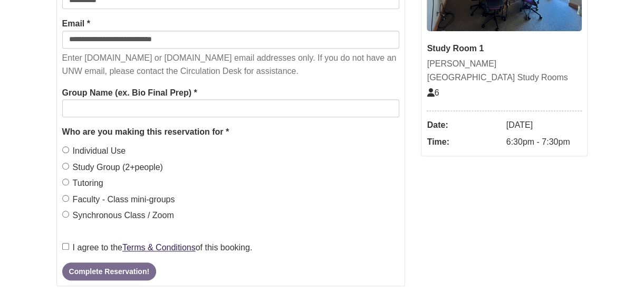 The height and width of the screenshot is (291, 644). Describe the element at coordinates (76, 24) in the screenshot. I see `label: Email *` at that location.